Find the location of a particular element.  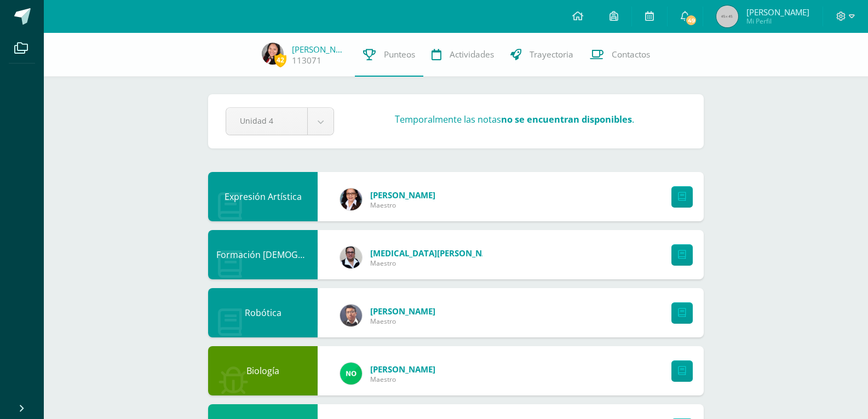

span: Trayectoria is located at coordinates (552, 54).